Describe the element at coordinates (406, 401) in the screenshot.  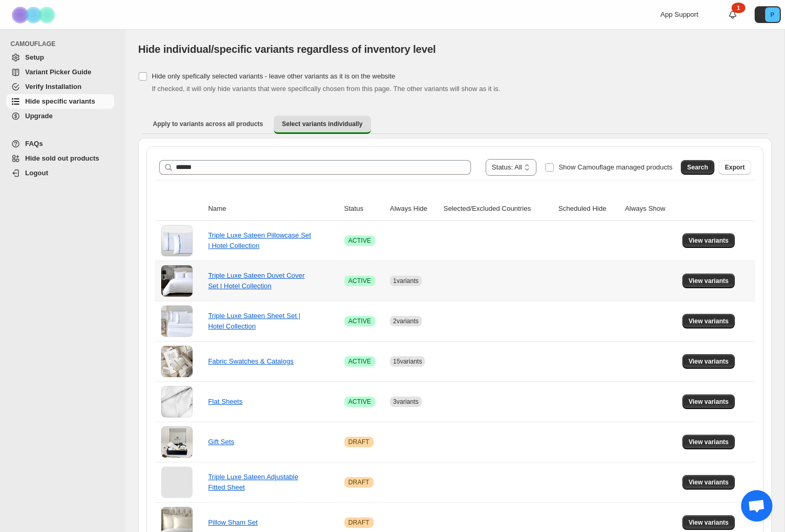
I see `span: 3 variants` at that location.